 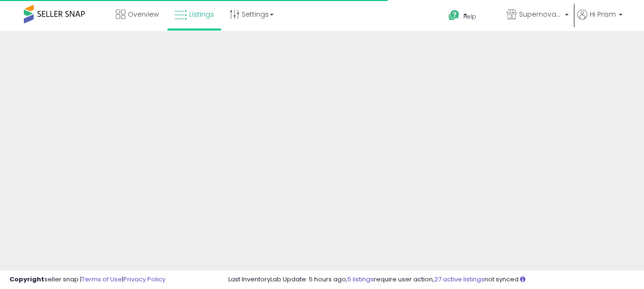 What do you see at coordinates (470, 17) in the screenshot?
I see `a: Help` at bounding box center [470, 17].